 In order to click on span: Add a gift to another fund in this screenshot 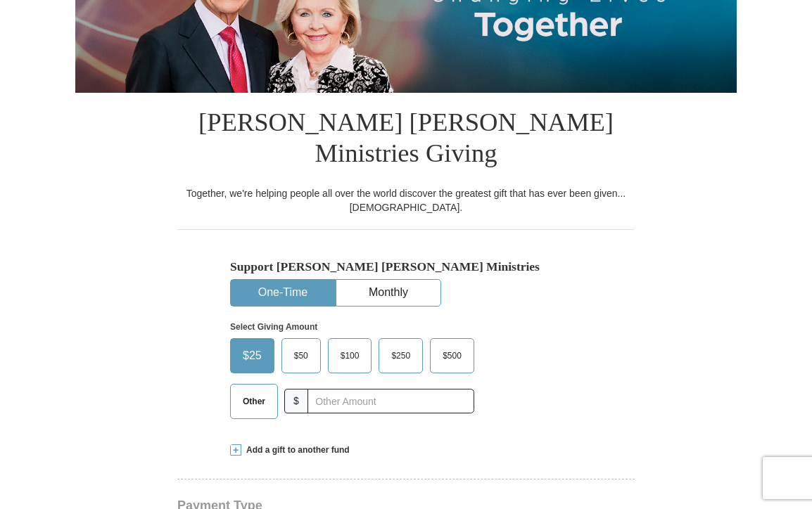, I will do `click(296, 450)`.